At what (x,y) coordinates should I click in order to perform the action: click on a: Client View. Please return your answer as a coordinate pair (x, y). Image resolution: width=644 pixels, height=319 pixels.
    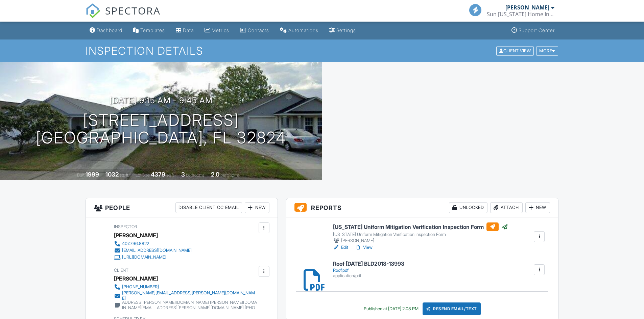
    Looking at the image, I should click on (516, 51).